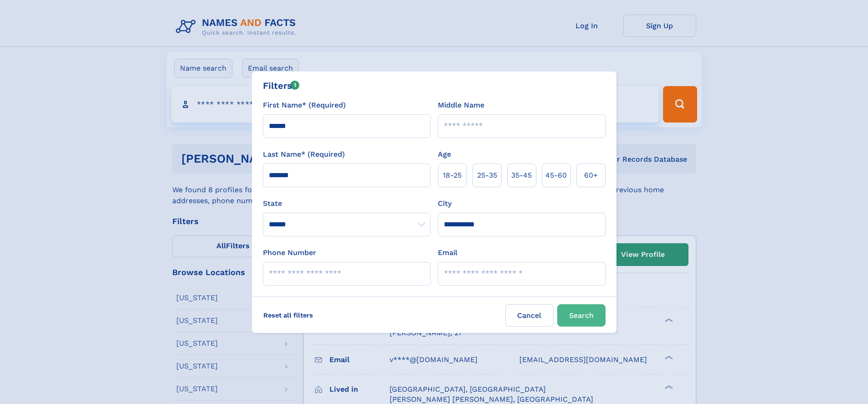 This screenshot has width=868, height=404. I want to click on label: Cancel, so click(529, 315).